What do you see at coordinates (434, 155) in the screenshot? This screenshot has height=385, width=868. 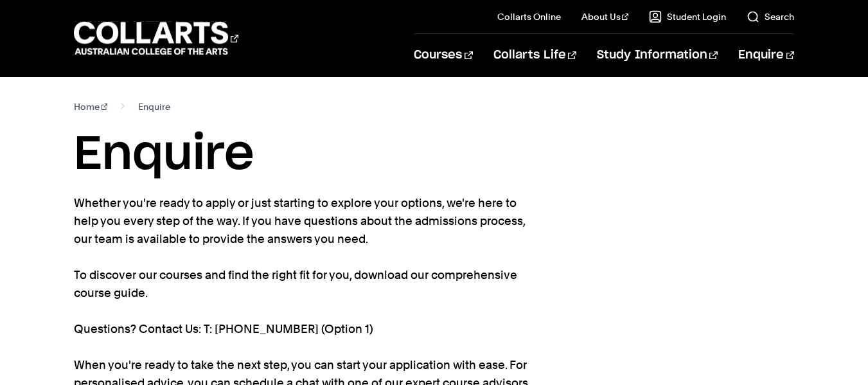 I see `h1: Enquire` at bounding box center [434, 155].